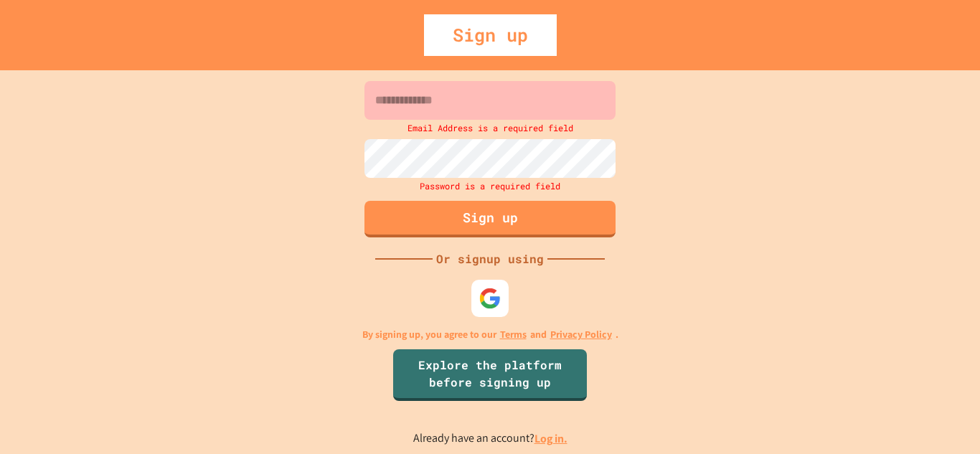 The image size is (980, 454). What do you see at coordinates (490, 259) in the screenshot?
I see `div: Or signup using` at bounding box center [490, 259].